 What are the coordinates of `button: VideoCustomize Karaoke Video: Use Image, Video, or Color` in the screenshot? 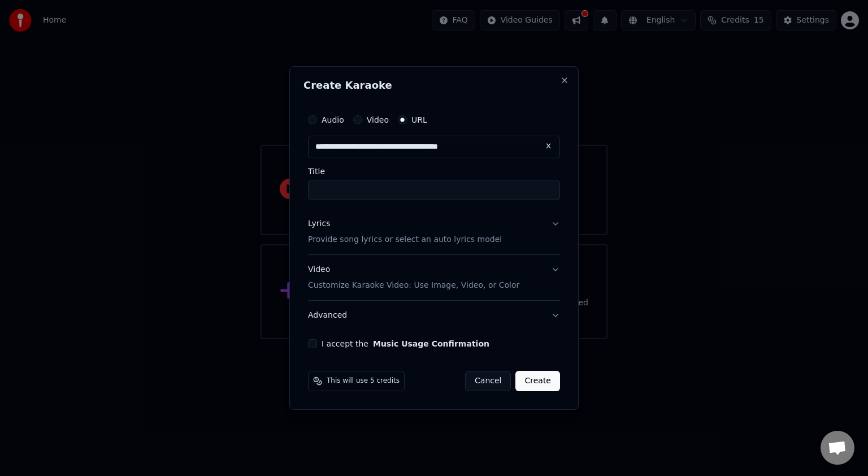 It's located at (434, 278).